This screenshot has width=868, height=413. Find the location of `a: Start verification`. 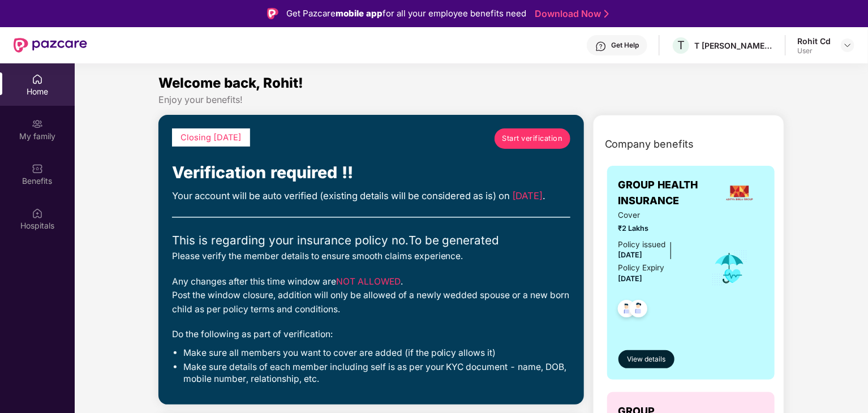

a: Start verification is located at coordinates (532, 139).